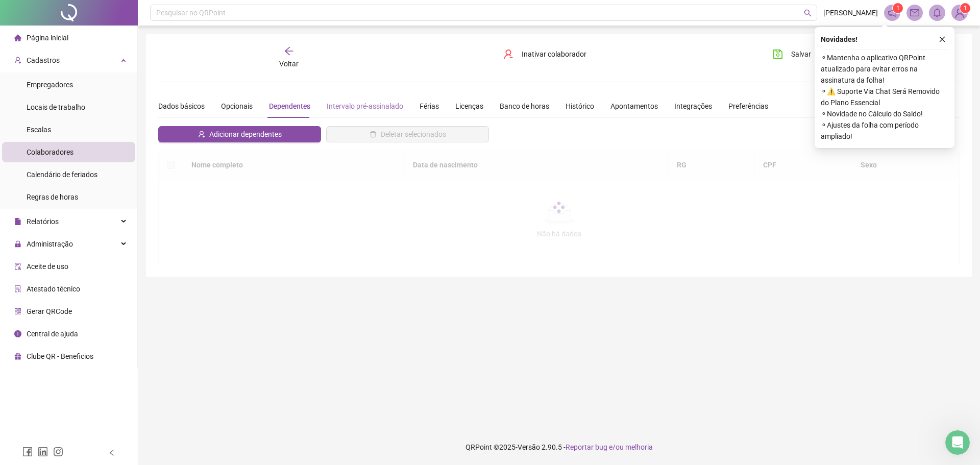 The width and height of the screenshot is (980, 465). Describe the element at coordinates (749, 106) in the screenshot. I see `div: Preferências` at that location.